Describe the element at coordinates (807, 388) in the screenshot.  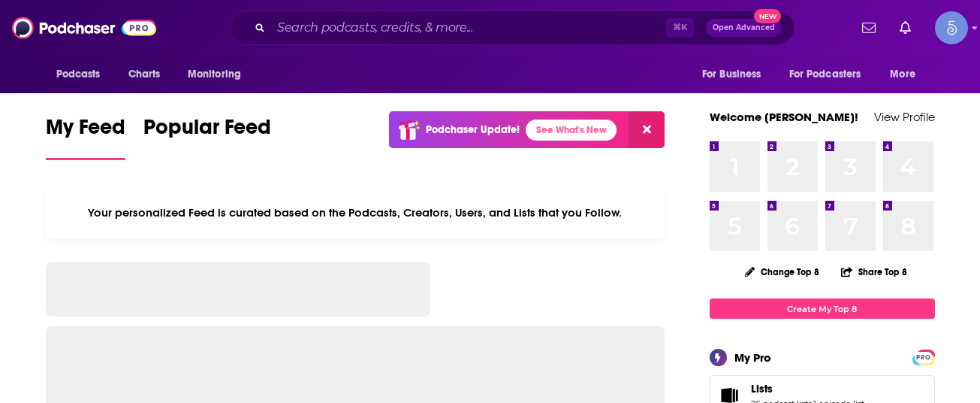
I see `a: Lists` at that location.